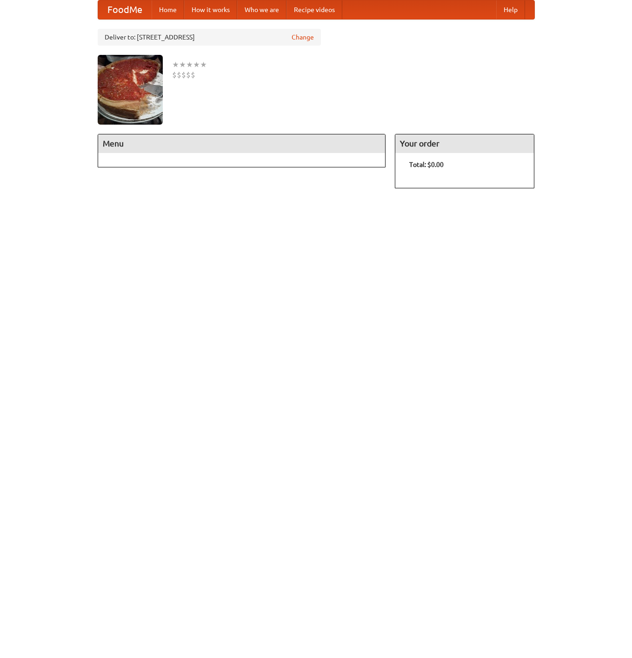 This screenshot has width=632, height=658. Describe the element at coordinates (465, 144) in the screenshot. I see `h4: Your order` at that location.